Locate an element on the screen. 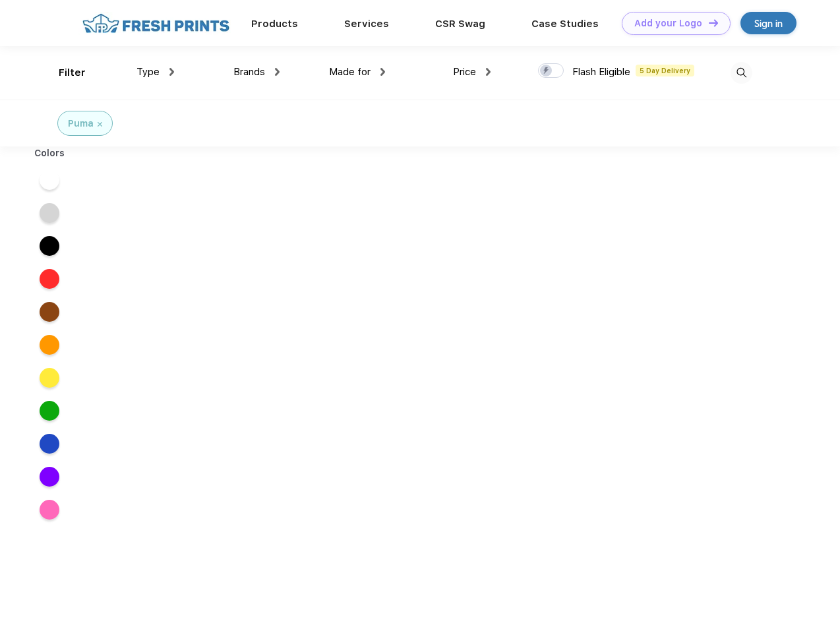  span: Brands is located at coordinates (249, 72).